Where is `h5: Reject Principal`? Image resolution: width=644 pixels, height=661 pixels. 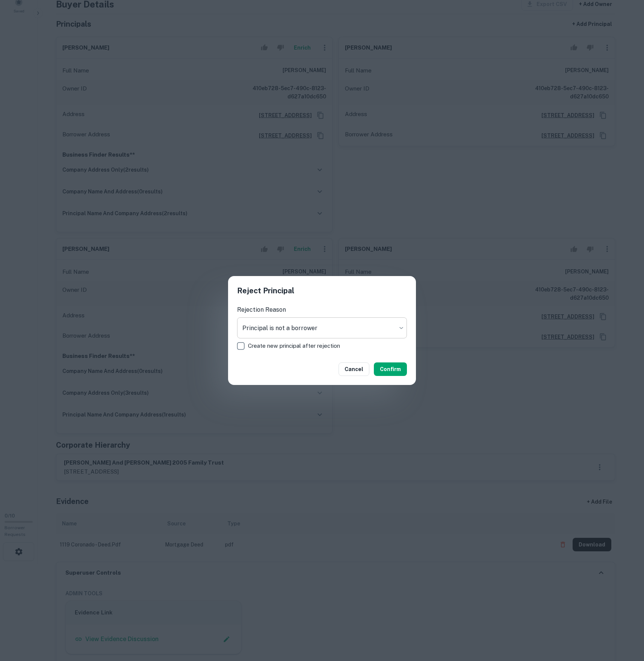
h5: Reject Principal is located at coordinates (322, 290).